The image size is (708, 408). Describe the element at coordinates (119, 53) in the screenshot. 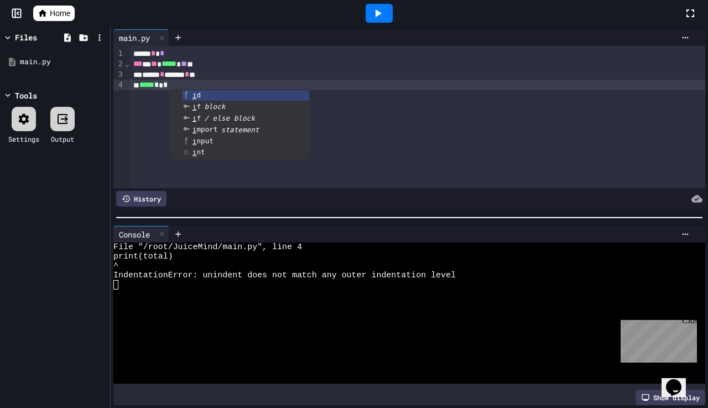

I see `div: 1` at that location.